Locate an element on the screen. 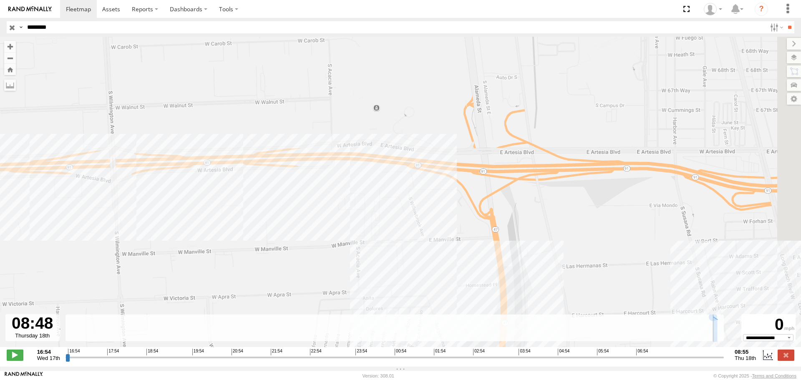 The height and width of the screenshot is (380, 801). img: rand-logo.svg is located at coordinates (30, 9).